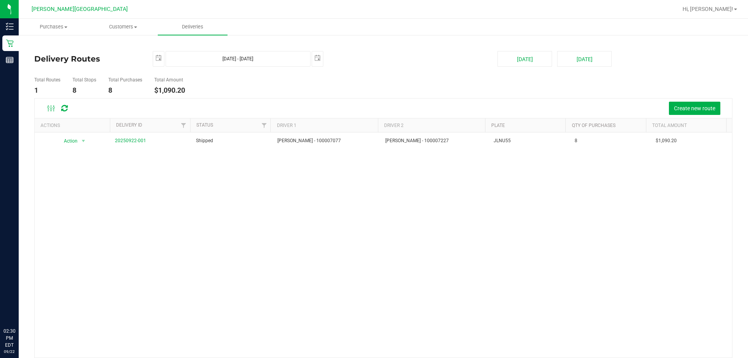 This screenshot has width=748, height=358. Describe the element at coordinates (67, 141) in the screenshot. I see `span: Action` at that location.